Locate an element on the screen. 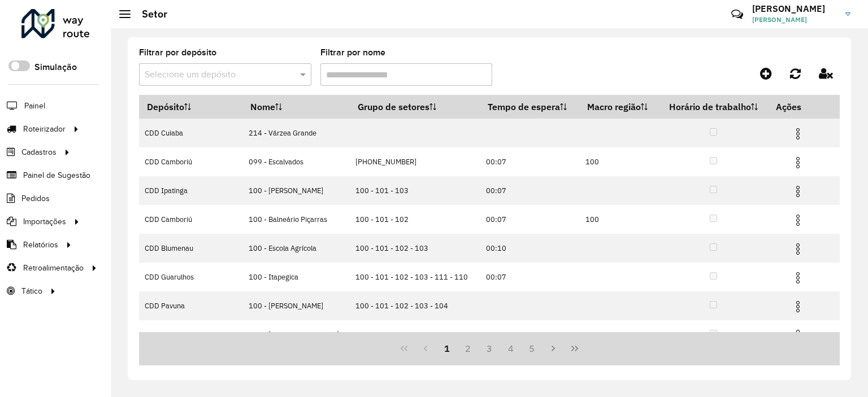 Image resolution: width=868 pixels, height=397 pixels. span: Painel is located at coordinates (35, 105).